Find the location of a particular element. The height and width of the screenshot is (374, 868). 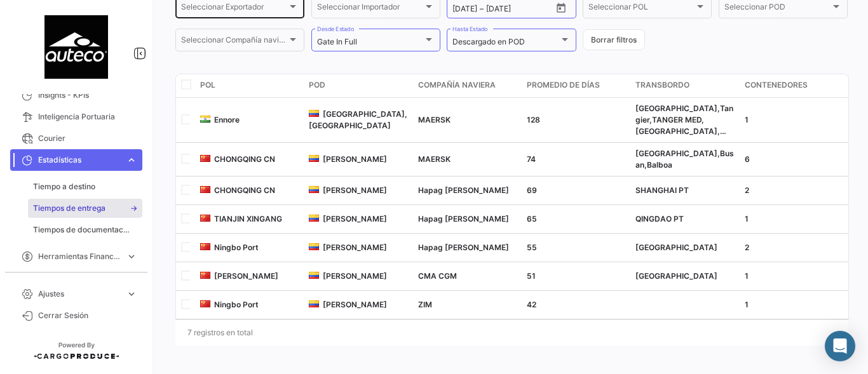

a: Inteligencia Portuaria is located at coordinates (76, 117).